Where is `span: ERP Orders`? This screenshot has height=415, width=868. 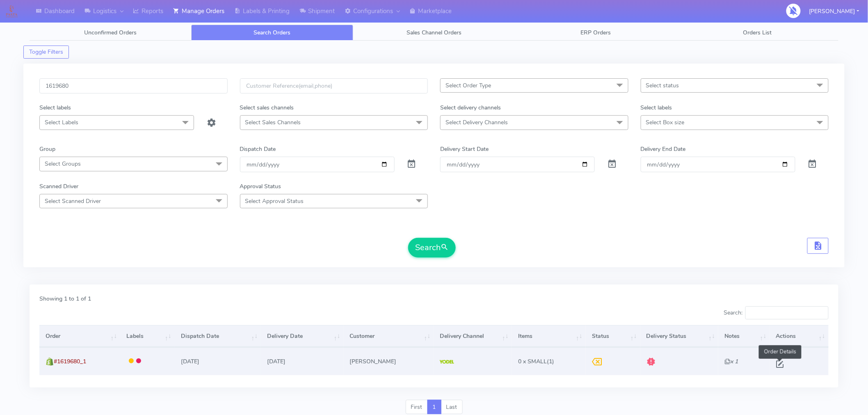
span: ERP Orders is located at coordinates (596, 33).